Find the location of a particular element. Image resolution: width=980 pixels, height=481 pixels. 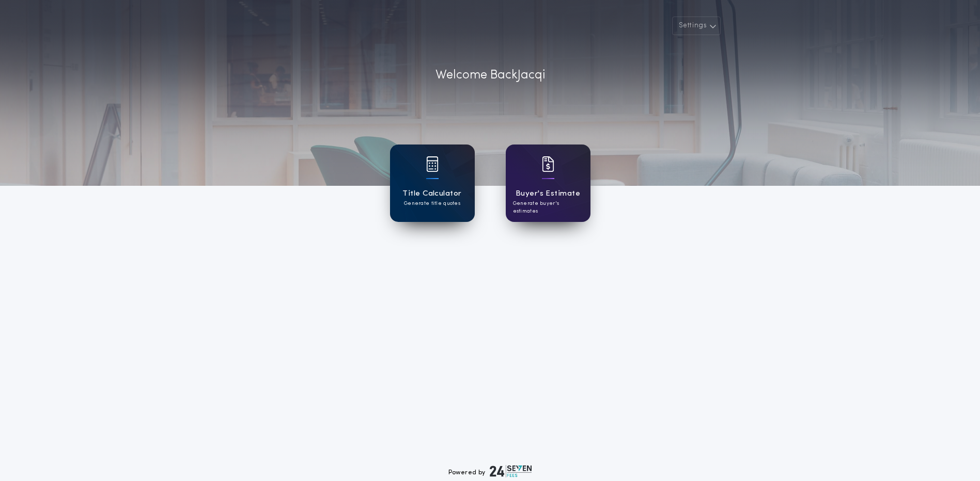

a: card iconBuyer's EstimateGenerate buyer's estimates is located at coordinates (548, 184).